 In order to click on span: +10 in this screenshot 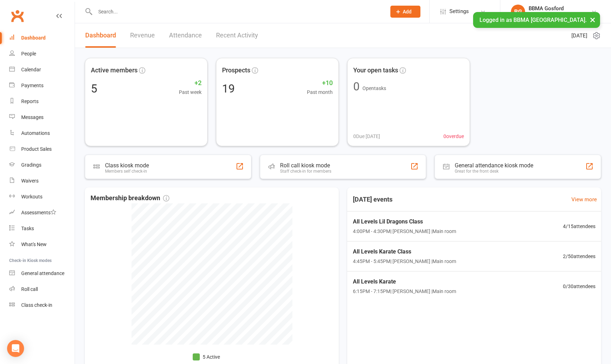, I will do `click(320, 83)`.